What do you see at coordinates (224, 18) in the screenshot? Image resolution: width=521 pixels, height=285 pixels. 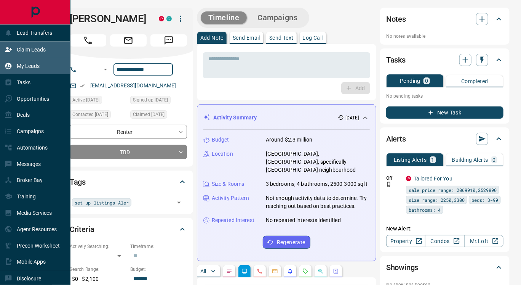 I see `button: Timeline` at bounding box center [224, 18].